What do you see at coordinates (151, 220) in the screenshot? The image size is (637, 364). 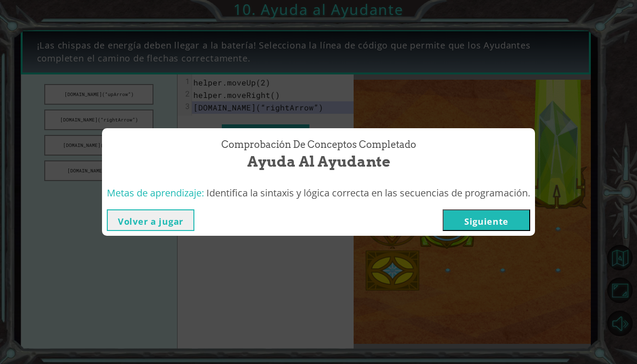 I see `button: Volver a jugar` at bounding box center [151, 220].